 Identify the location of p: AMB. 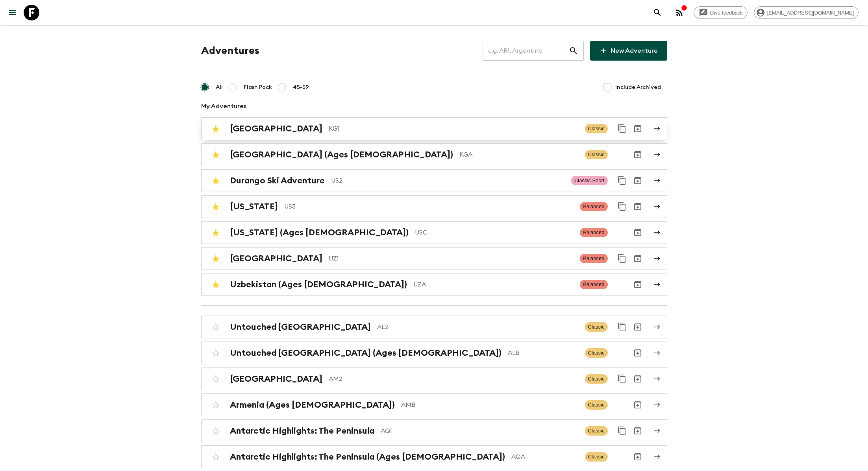
(490, 405).